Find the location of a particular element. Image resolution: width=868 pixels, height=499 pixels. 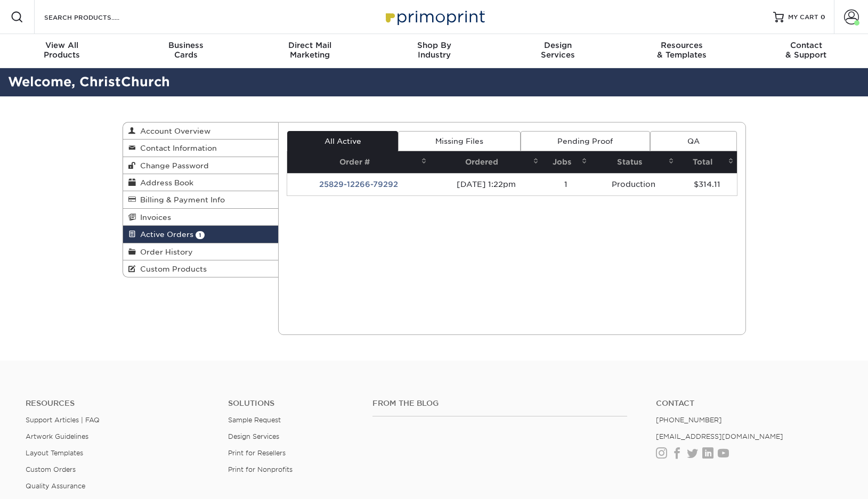

span: 1 is located at coordinates (200, 235).